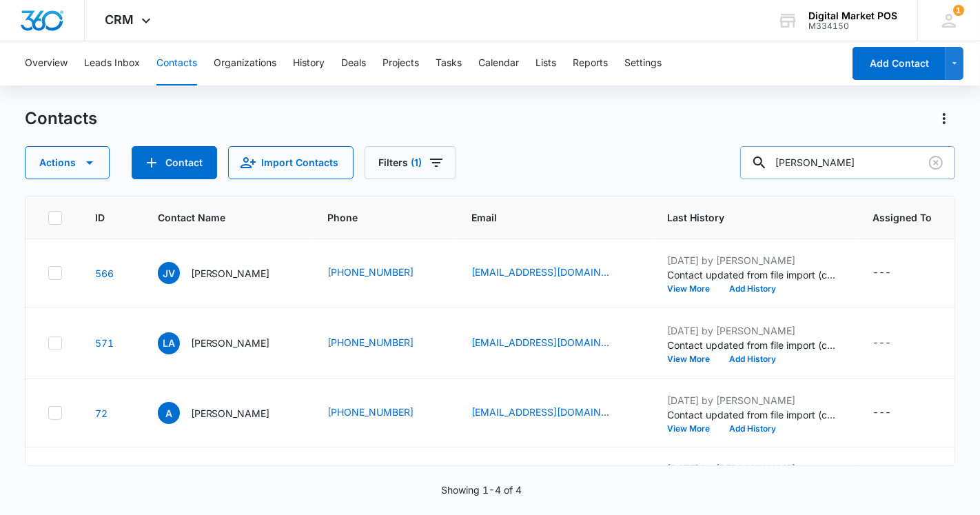 This screenshot has width=980, height=515. Describe the element at coordinates (959, 10) in the screenshot. I see `span: 1` at that location.